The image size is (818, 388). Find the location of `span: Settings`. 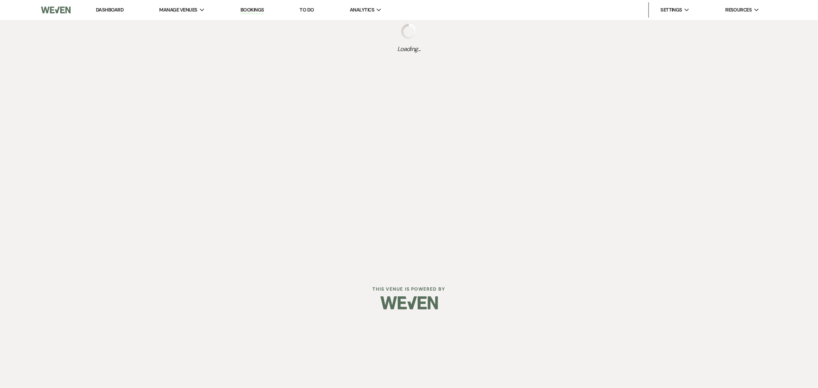

span: Settings is located at coordinates (671, 10).